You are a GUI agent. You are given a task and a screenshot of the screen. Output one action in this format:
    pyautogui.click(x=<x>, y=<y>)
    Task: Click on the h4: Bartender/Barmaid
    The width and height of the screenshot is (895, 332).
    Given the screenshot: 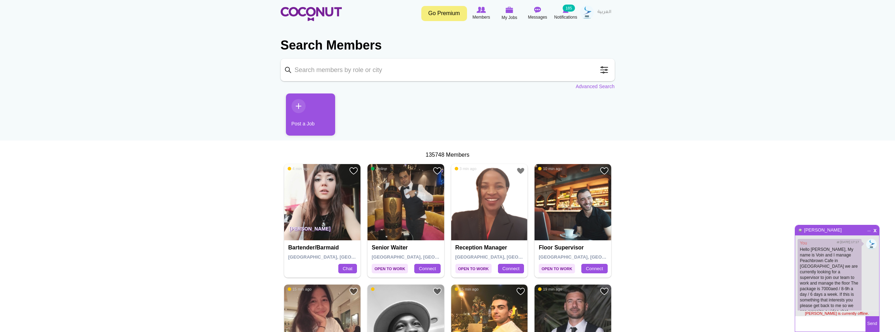 What is the action you would take?
    pyautogui.click(x=323, y=248)
    